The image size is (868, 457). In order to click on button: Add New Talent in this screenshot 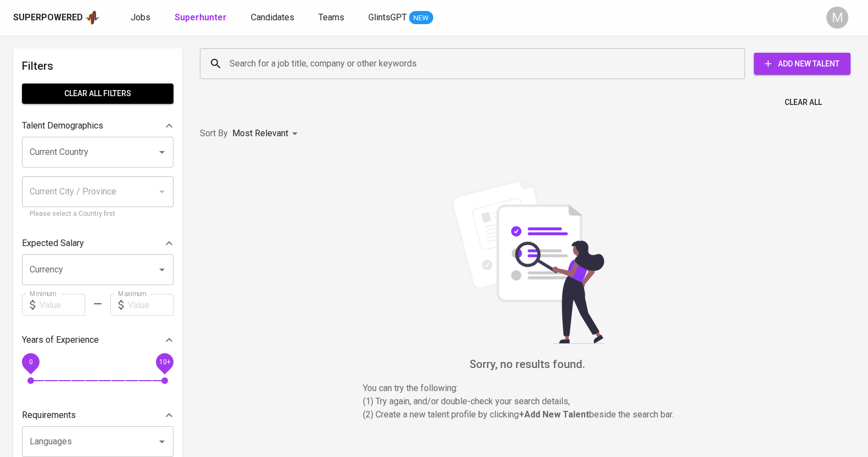, I will do `click(802, 64)`.